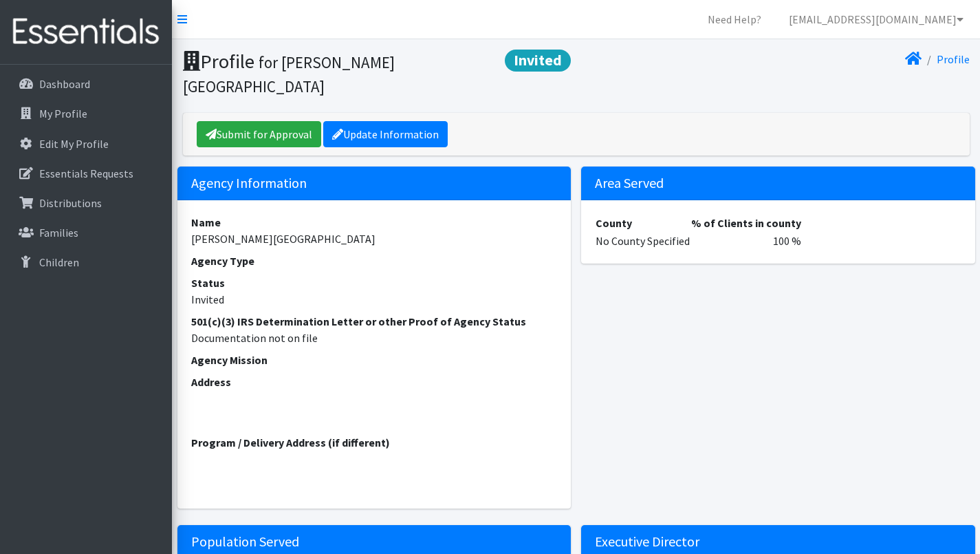 The image size is (980, 554). What do you see at coordinates (86, 262) in the screenshot?
I see `a: Children` at bounding box center [86, 262].